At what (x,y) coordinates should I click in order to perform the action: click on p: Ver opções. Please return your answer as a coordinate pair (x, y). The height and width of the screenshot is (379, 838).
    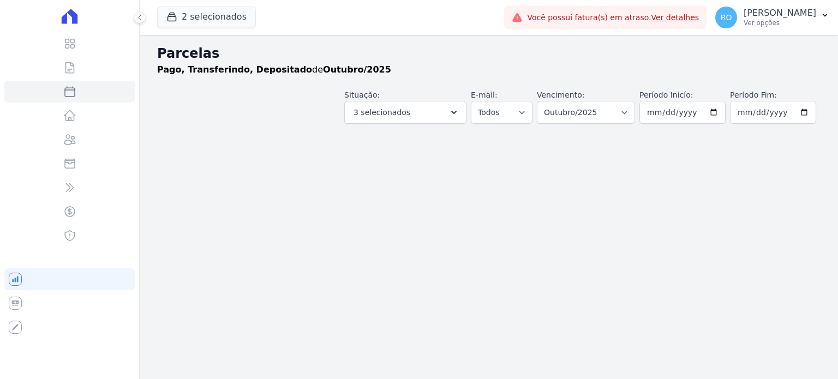
    Looking at the image, I should click on (779, 23).